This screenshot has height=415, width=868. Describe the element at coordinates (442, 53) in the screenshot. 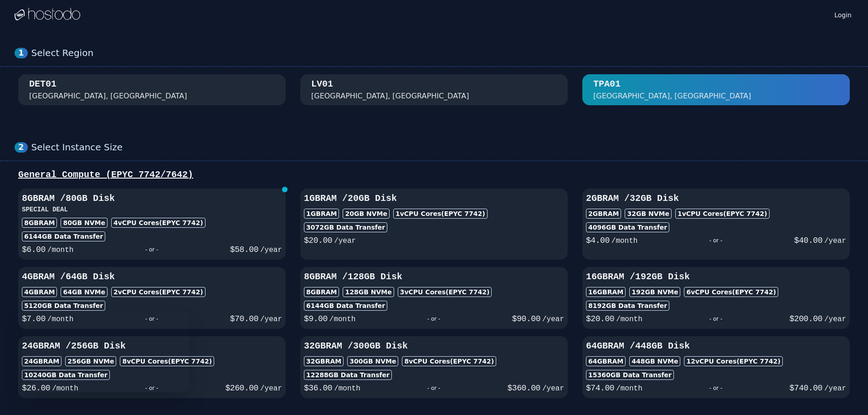

I see `div: Select Region` at that location.